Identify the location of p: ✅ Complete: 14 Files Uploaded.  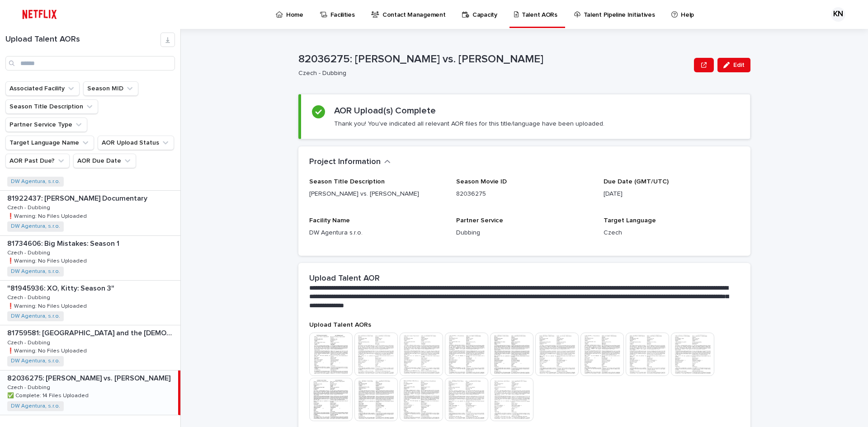
(49, 395).